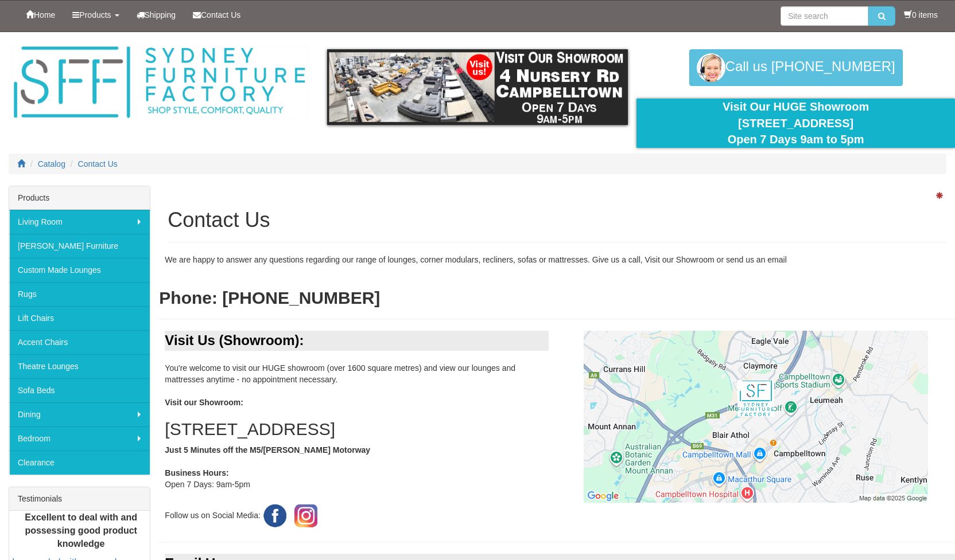  Describe the element at coordinates (921, 15) in the screenshot. I see `li: 0 items` at that location.